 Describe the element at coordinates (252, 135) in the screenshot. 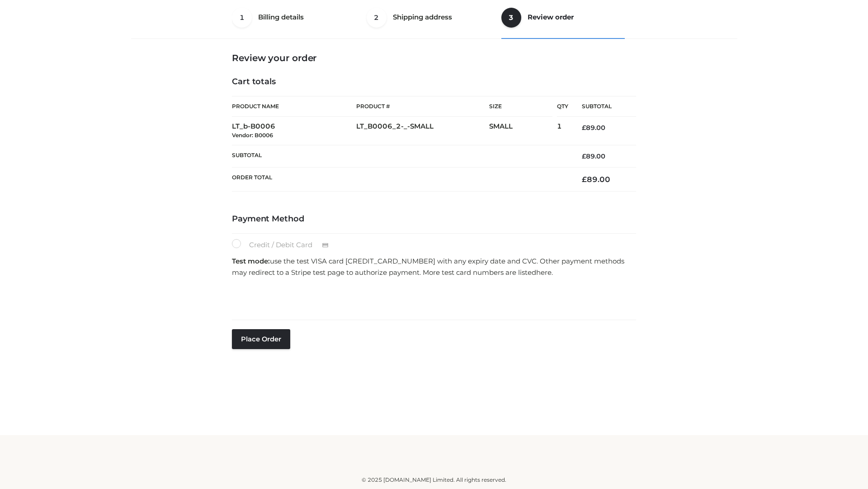

I see `small: Vendor: B0006` at that location.